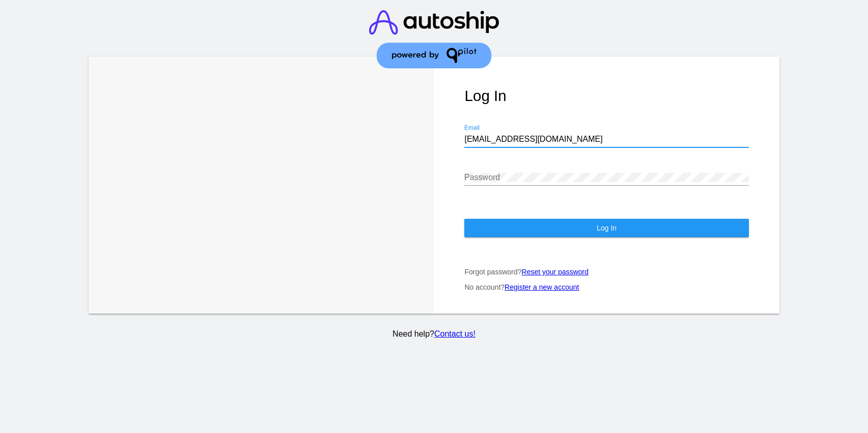 The height and width of the screenshot is (433, 868). What do you see at coordinates (606, 228) in the screenshot?
I see `button: Log In` at bounding box center [606, 228].